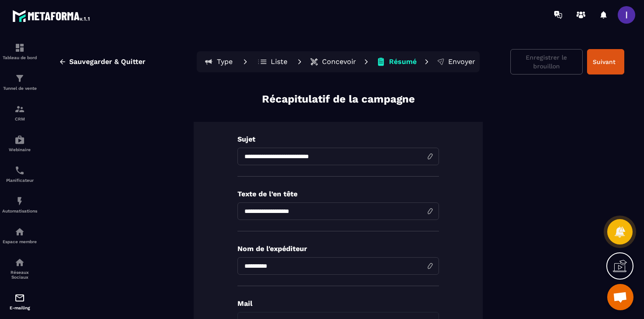 The width and height of the screenshot is (644, 319). I want to click on p: Liste, so click(279, 62).